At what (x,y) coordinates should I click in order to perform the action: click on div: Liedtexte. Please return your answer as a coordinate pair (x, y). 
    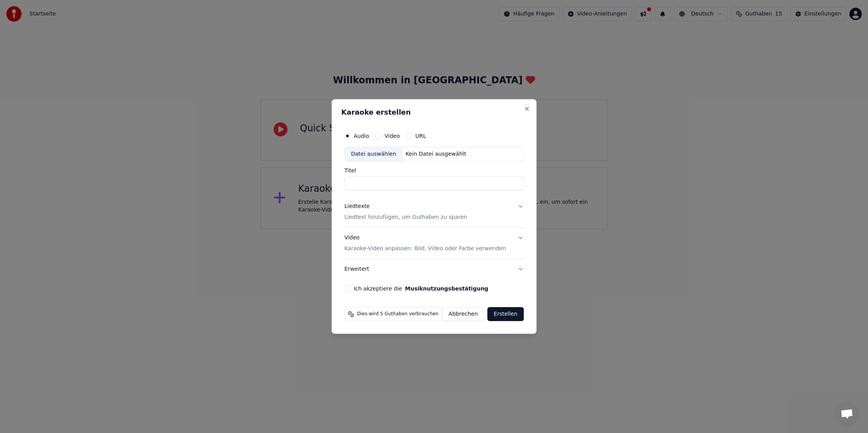
    Looking at the image, I should click on (357, 206).